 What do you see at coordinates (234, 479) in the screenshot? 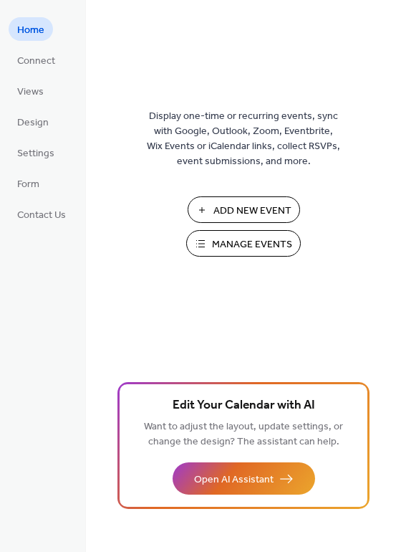
I see `span: Open AI Assistant` at bounding box center [234, 479].